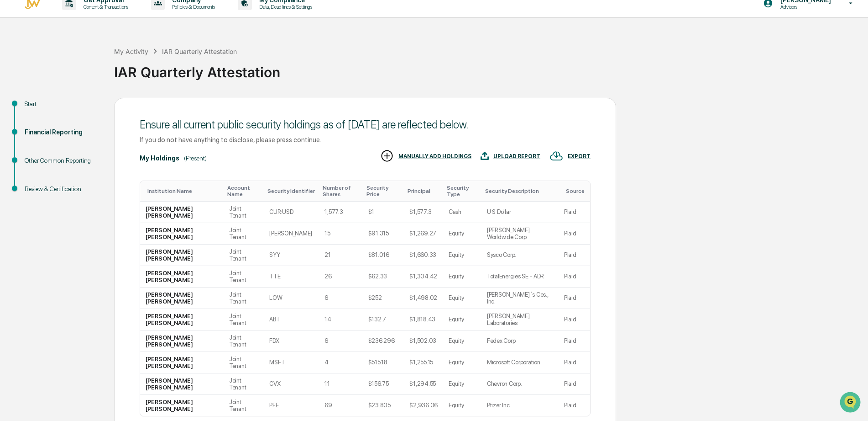 Image resolution: width=868 pixels, height=421 pixels. I want to click on p: Policies & Documents, so click(192, 7).